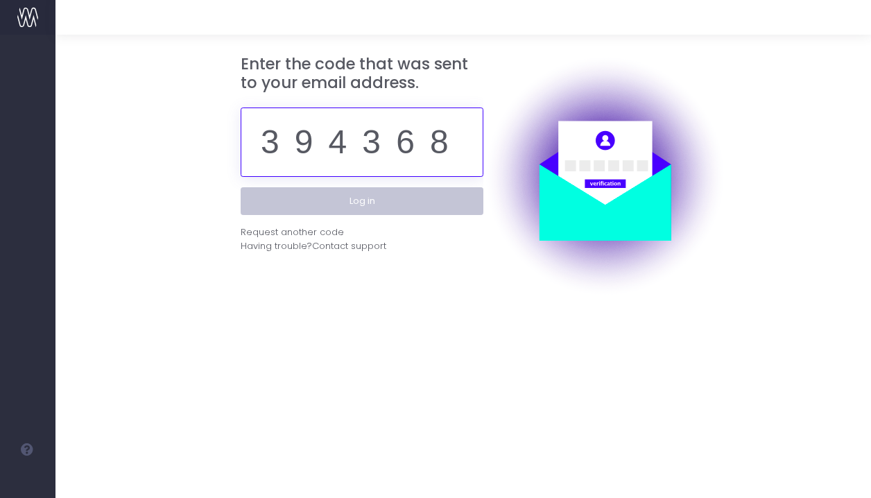  I want to click on div: Having trouble?, so click(362, 246).